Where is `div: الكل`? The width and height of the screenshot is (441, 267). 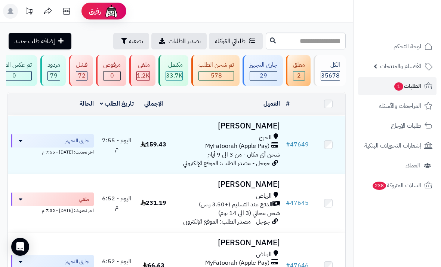 div: الكل is located at coordinates (331, 65).